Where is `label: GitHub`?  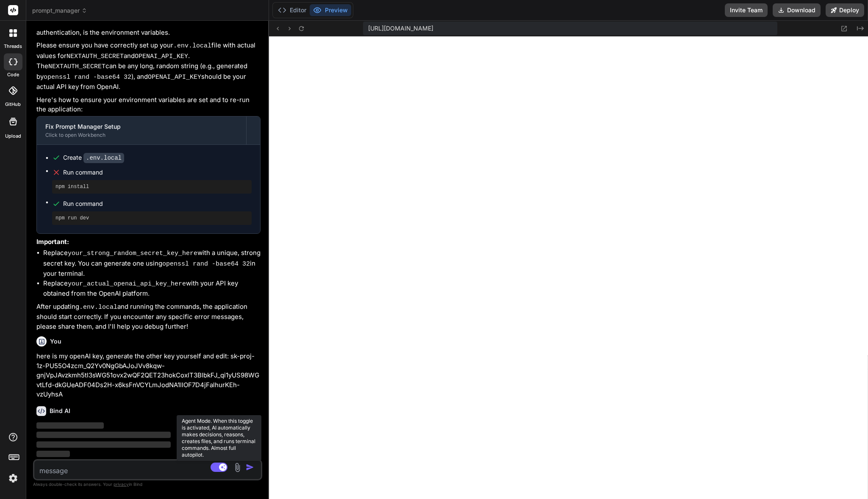 label: GitHub is located at coordinates (13, 104).